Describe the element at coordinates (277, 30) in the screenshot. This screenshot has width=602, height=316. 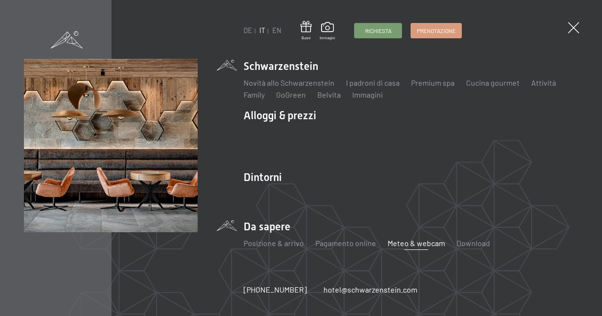
I see `a: EN` at that location.